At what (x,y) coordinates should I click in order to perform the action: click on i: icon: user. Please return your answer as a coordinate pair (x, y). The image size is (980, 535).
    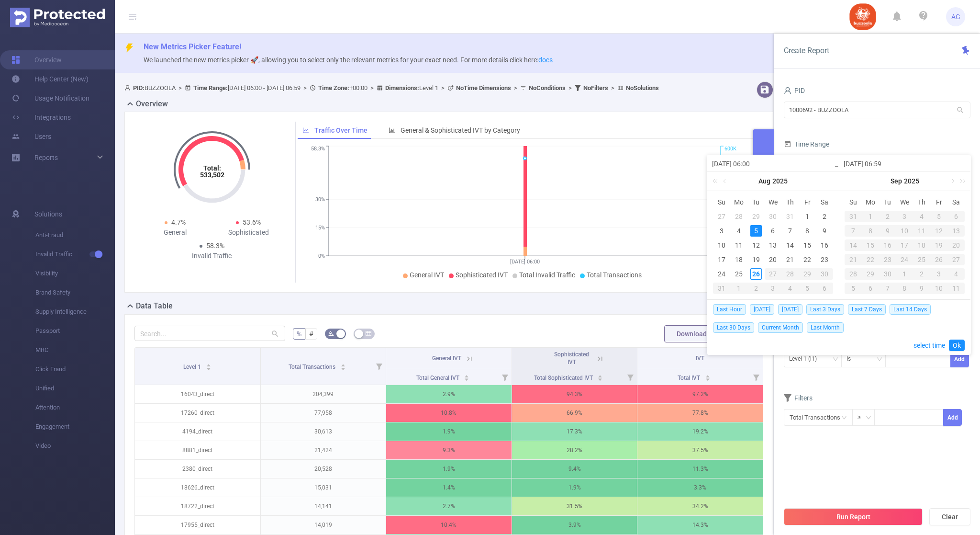
    Looking at the image, I should click on (788, 91).